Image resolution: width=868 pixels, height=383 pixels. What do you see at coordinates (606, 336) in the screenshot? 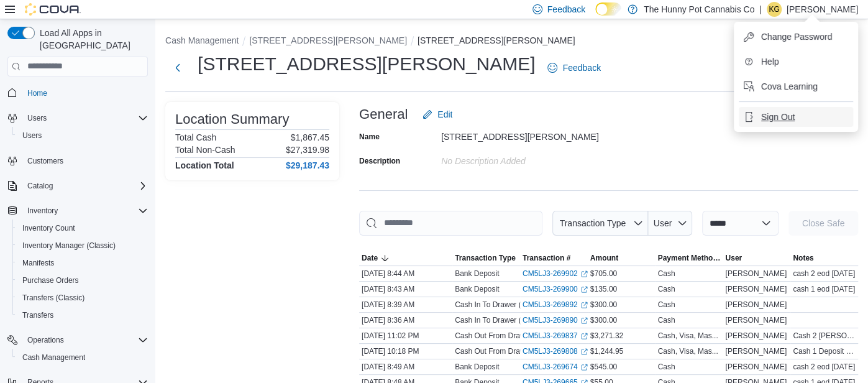
I see `span: $3,271.32` at bounding box center [606, 336].